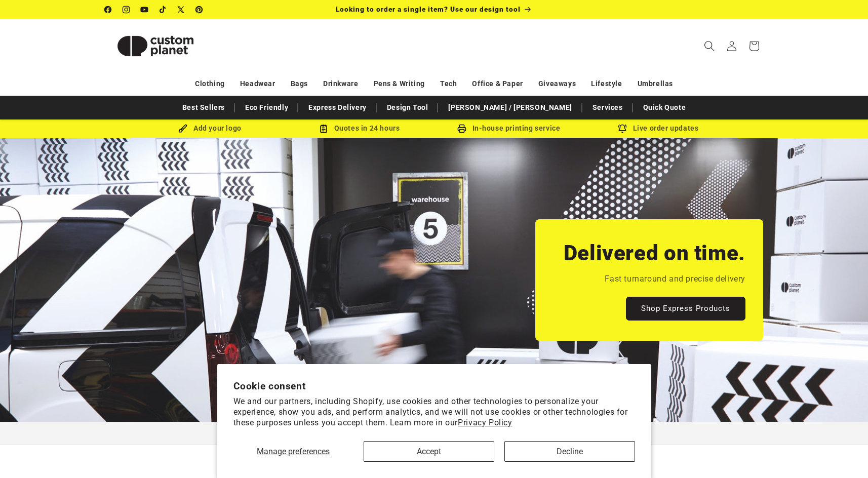 Image resolution: width=868 pixels, height=478 pixels. Describe the element at coordinates (299, 83) in the screenshot. I see `a: Bags` at that location.